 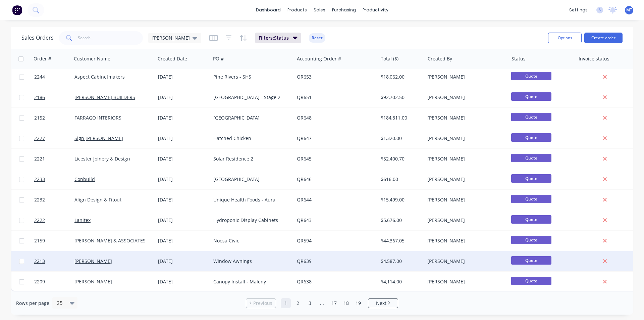 What do you see at coordinates (400, 179) in the screenshot?
I see `div: $616.00` at bounding box center [400, 179].